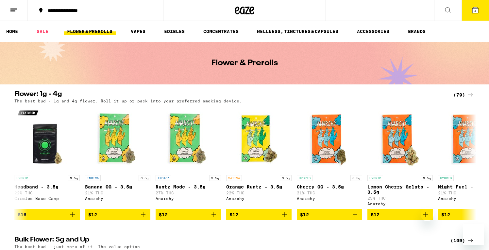 Image resolution: width=489 pixels, height=250 pixels. Describe the element at coordinates (475, 11) in the screenshot. I see `span: 4` at that location.